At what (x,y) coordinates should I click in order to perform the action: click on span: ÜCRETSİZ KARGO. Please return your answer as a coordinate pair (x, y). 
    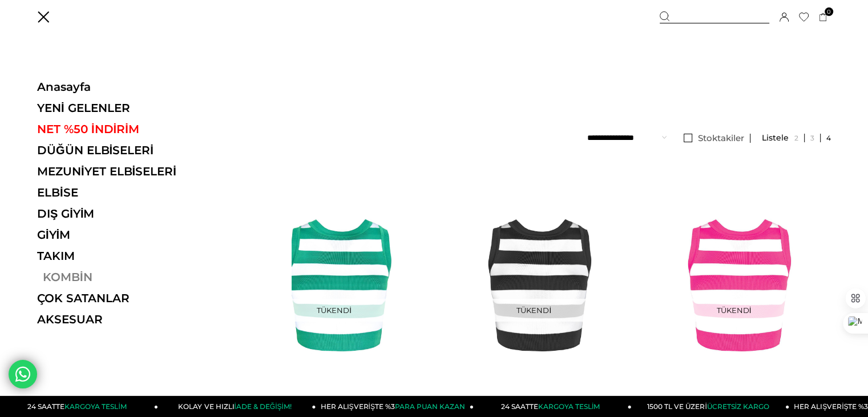
    Looking at the image, I should click on (738, 406).